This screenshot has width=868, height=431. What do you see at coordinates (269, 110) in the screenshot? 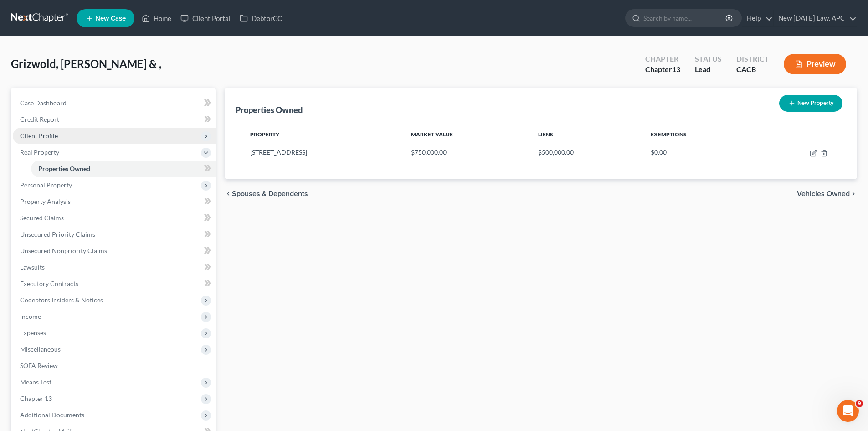
I see `div: Properties Owned` at bounding box center [269, 110].